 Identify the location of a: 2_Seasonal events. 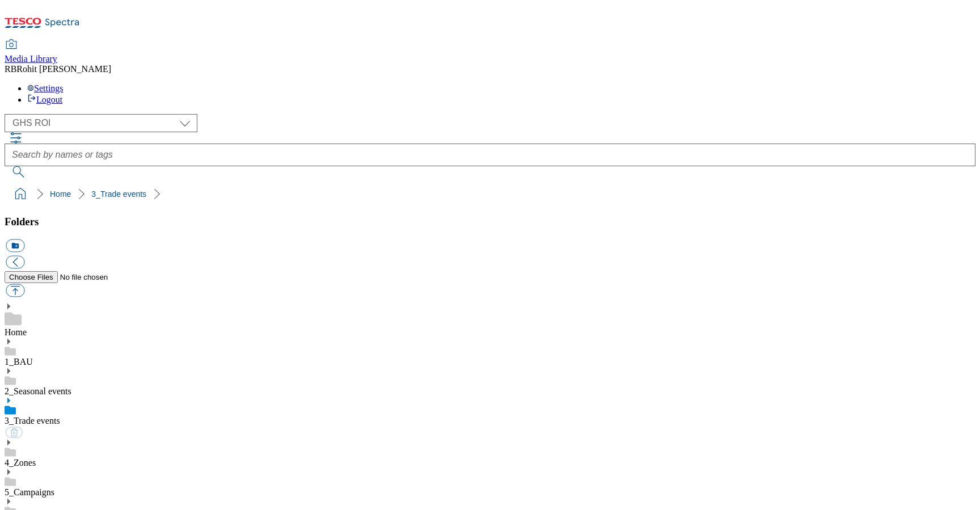
(38, 391).